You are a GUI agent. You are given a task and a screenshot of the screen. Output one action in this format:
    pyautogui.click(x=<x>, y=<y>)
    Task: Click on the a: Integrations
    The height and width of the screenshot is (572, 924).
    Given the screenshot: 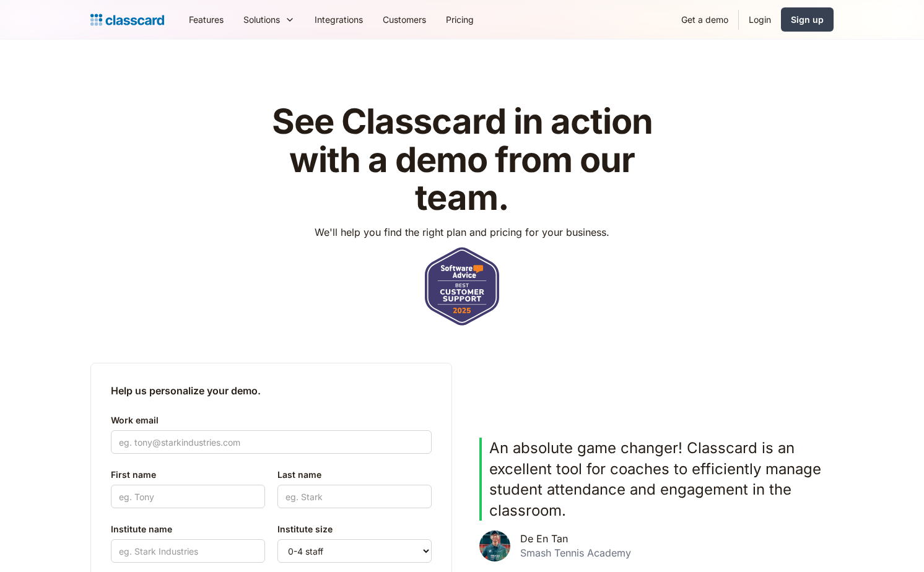 What is the action you would take?
    pyautogui.click(x=339, y=19)
    